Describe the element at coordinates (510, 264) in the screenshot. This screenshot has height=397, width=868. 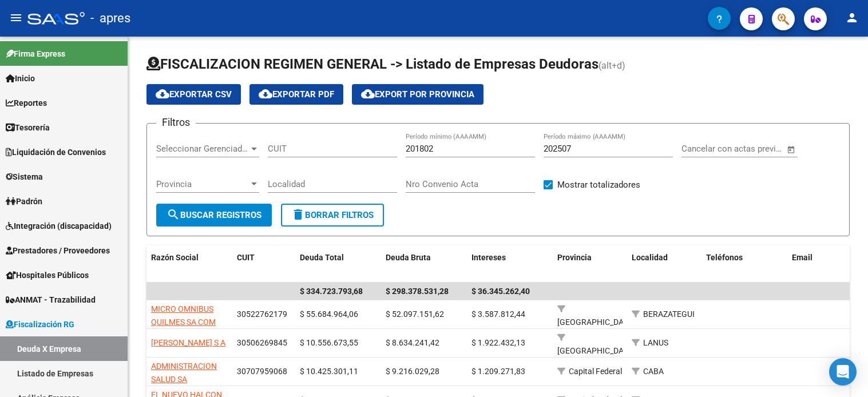
I see `datatable-header-cell: Intereses` at that location.